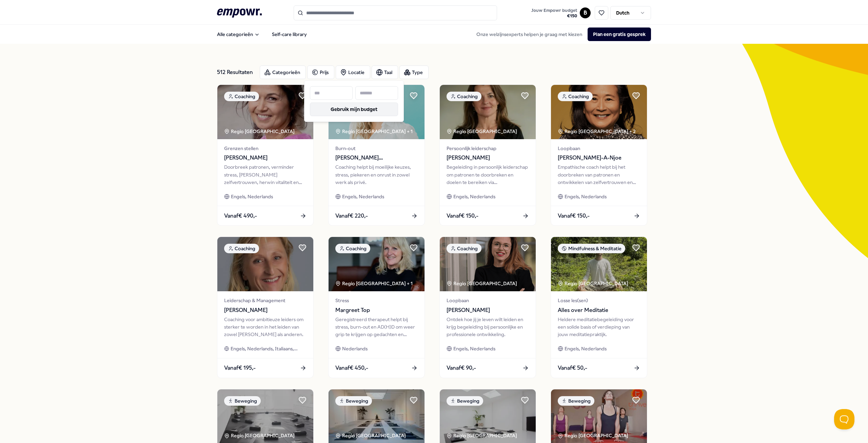  Describe the element at coordinates (561, 34) in the screenshot. I see `div: Onze welzijnsexperts helpen je graag met kiezen` at that location.